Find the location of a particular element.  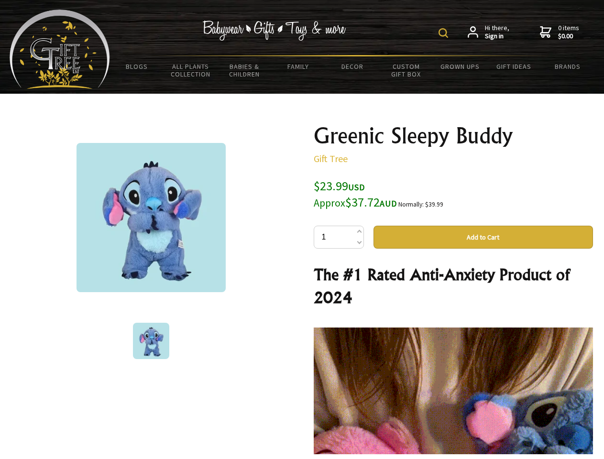

span: AUD is located at coordinates (388, 203).